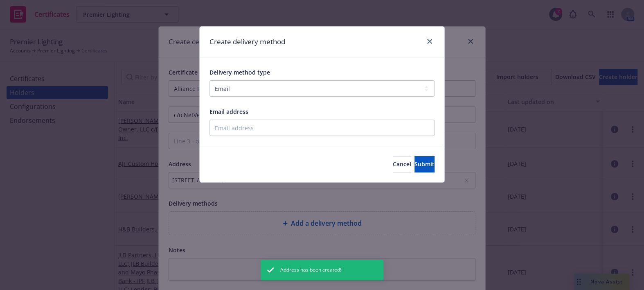 Image resolution: width=644 pixels, height=290 pixels. What do you see at coordinates (402, 164) in the screenshot?
I see `span: Cancel` at bounding box center [402, 164].